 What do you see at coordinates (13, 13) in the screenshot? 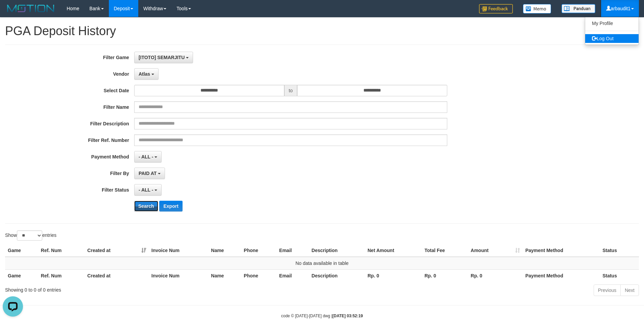
I see `button: Open LiveChat chat widget` at bounding box center [13, 13].